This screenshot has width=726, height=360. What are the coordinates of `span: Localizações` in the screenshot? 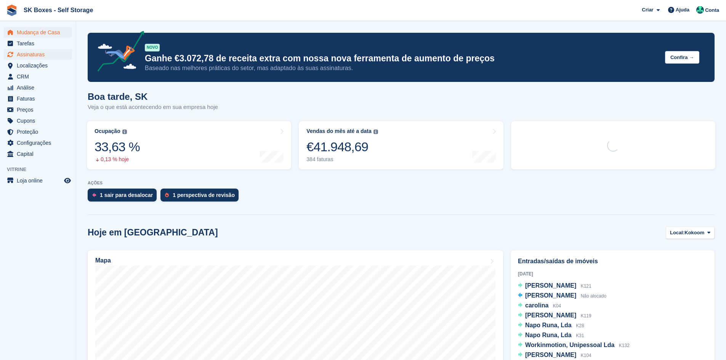 It's located at (40, 66).